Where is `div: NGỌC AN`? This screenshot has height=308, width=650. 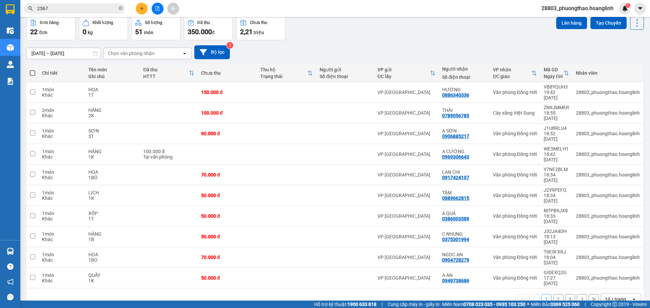 div: NGỌC AN is located at coordinates (464, 255).